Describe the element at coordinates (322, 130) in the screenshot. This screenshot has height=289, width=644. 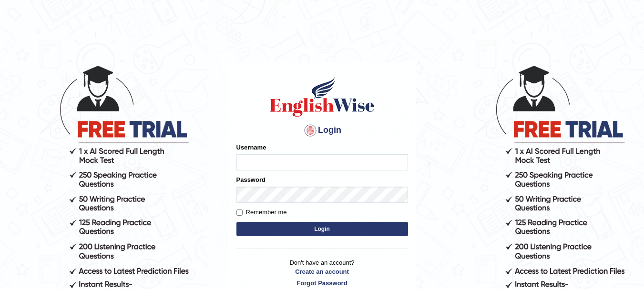
I see `h4: Login` at that location.